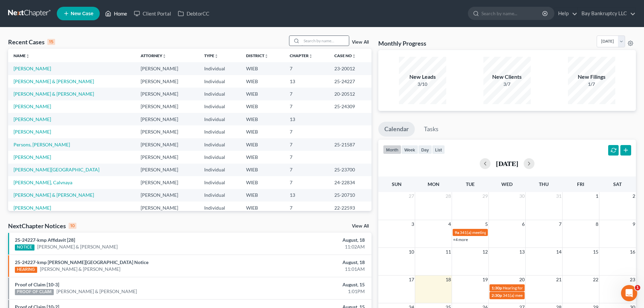  What do you see at coordinates (449, 252) in the screenshot?
I see `span: 11` at bounding box center [449, 252].